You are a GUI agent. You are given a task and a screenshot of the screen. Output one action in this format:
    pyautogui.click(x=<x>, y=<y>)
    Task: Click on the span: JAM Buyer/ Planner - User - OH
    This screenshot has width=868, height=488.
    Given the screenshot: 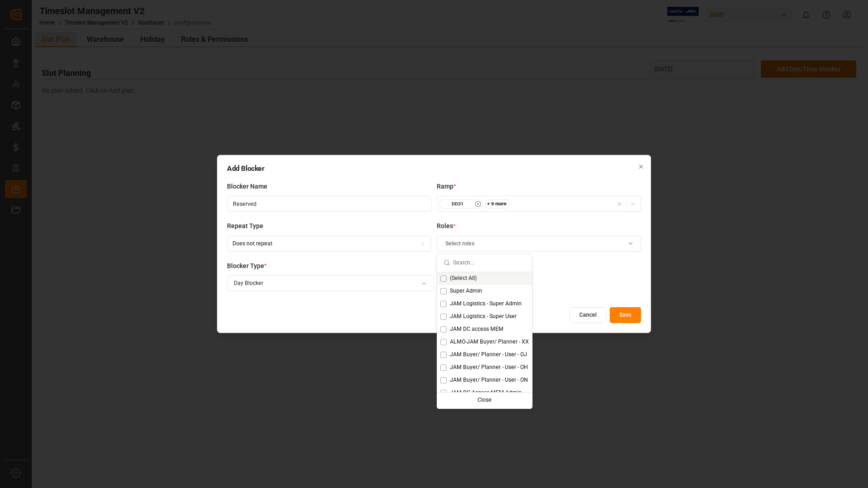 What is the action you would take?
    pyautogui.click(x=490, y=367)
    